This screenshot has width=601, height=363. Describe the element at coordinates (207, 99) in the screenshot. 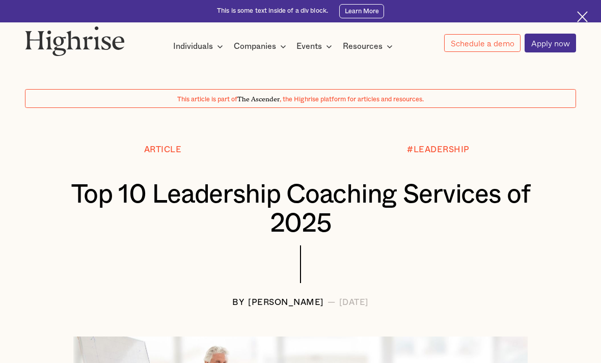

I see `span: This article is part of` at that location.